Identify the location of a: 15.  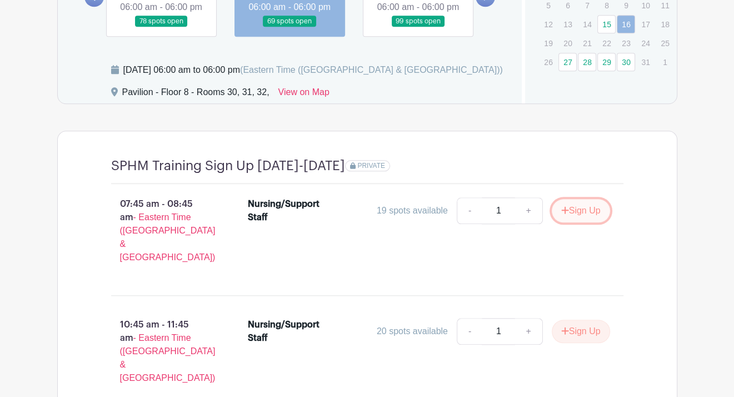
(606, 24).